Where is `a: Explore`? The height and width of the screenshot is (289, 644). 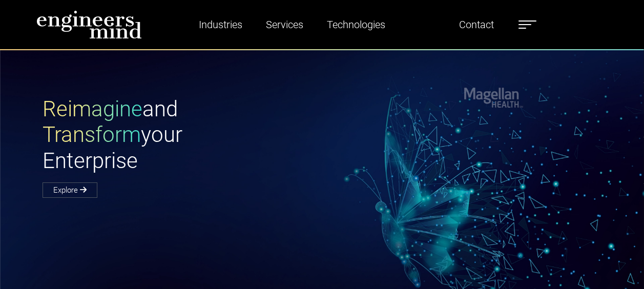 a: Explore is located at coordinates (69, 190).